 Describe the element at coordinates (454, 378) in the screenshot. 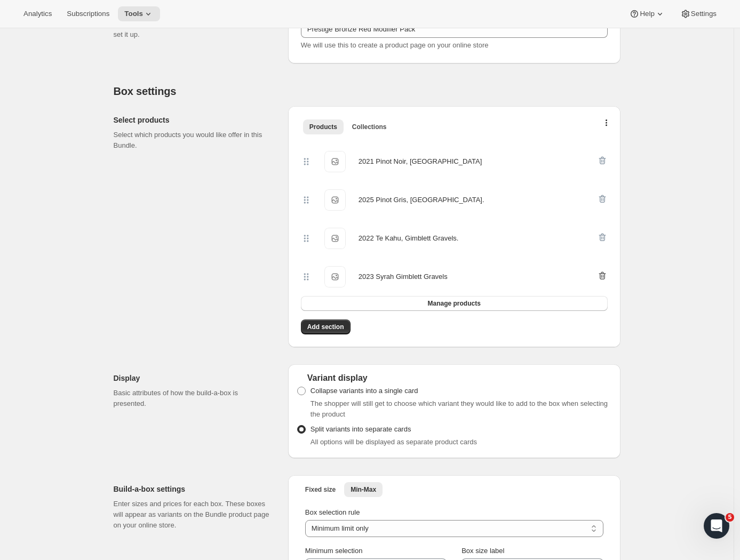

I see `div: Variant display` at that location.